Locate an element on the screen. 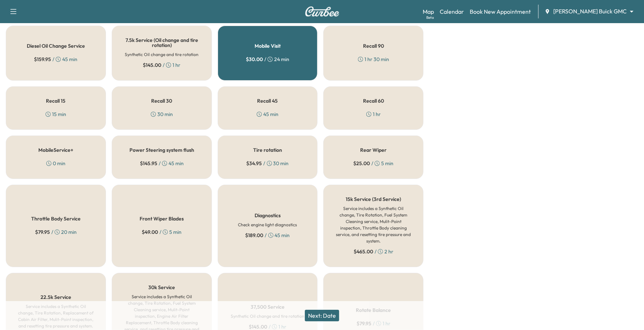 The image size is (644, 330). div: 45 min is located at coordinates (267, 114).